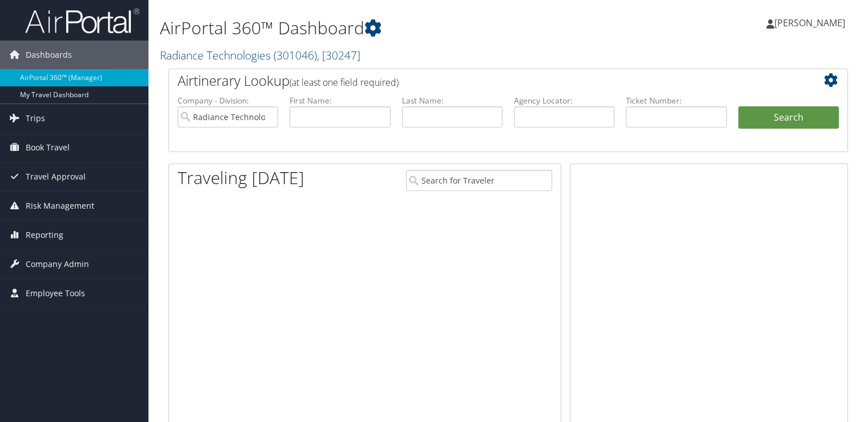 The image size is (868, 422). I want to click on input: Search for Traveler, so click(479, 180).